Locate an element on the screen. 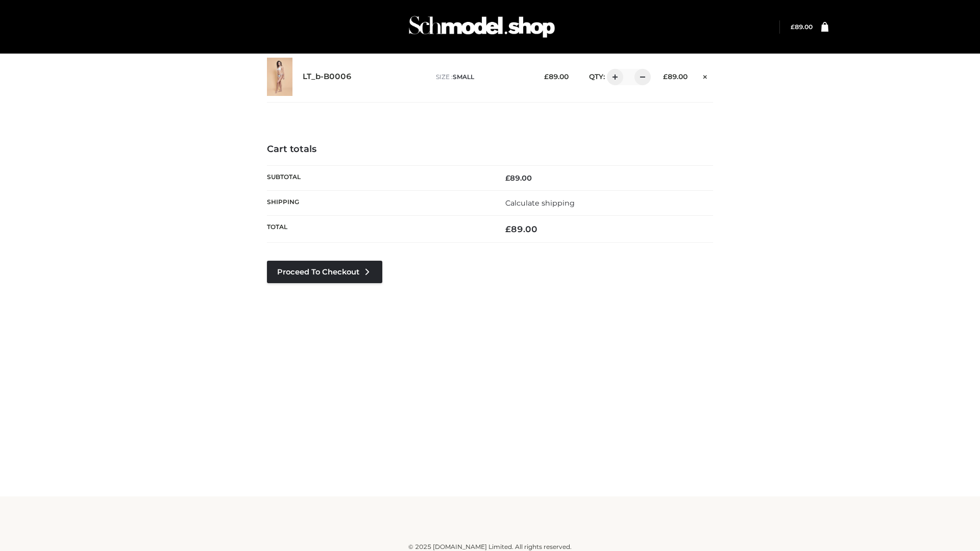  th: Total is located at coordinates (378, 229).